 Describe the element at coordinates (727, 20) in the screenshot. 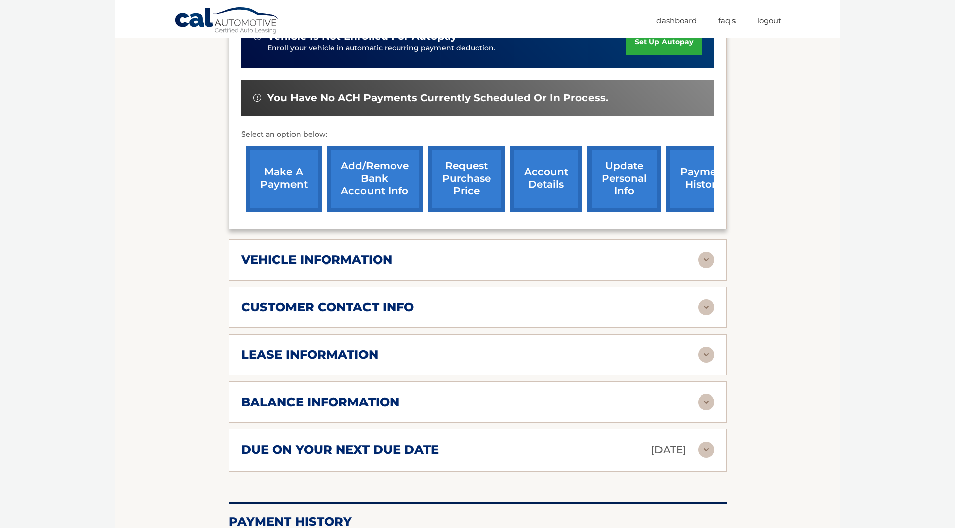

I see `a: FAQ's` at that location.